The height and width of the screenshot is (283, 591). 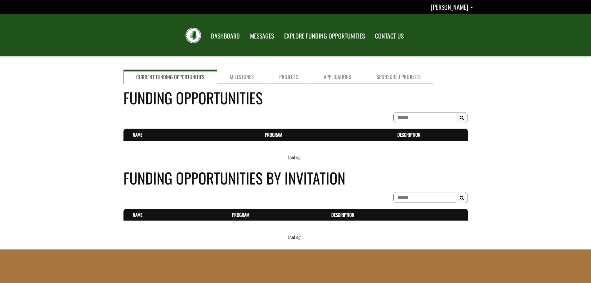 What do you see at coordinates (170, 77) in the screenshot?
I see `a: Current Funding Opportunities` at bounding box center [170, 77].